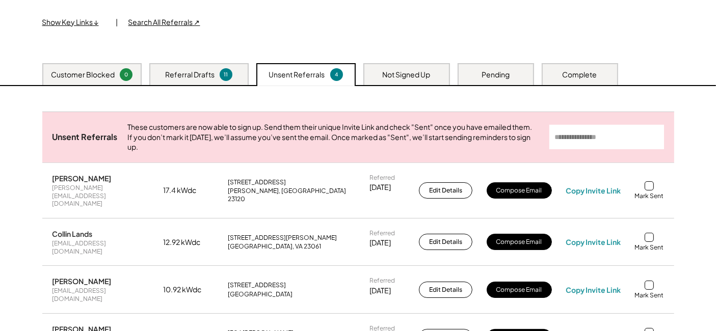 Image resolution: width=716 pixels, height=331 pixels. I want to click on div: Complete, so click(580, 75).